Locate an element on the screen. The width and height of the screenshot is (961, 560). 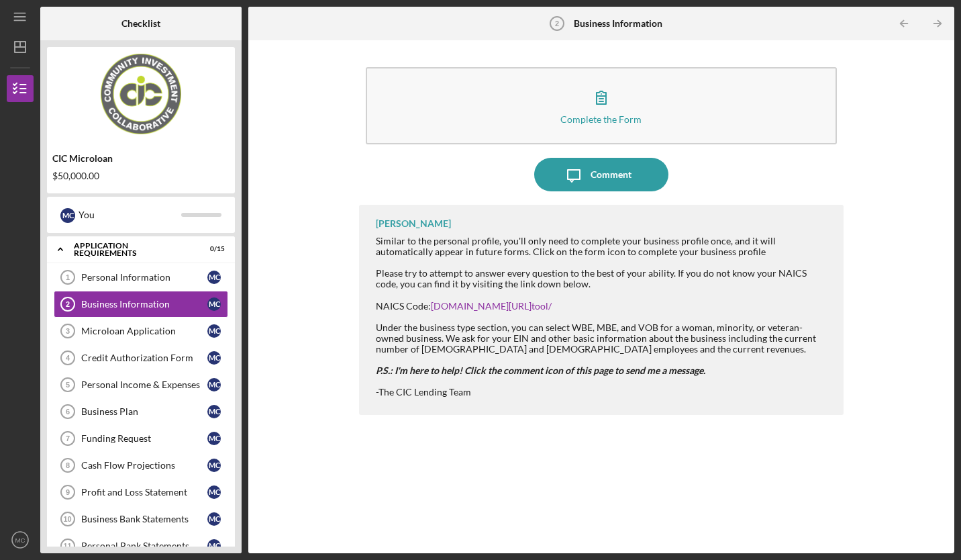
div: Under the business type section, you can select WBE, MBE, and VOB for a woman, minority, or veter... is located at coordinates (603, 339).